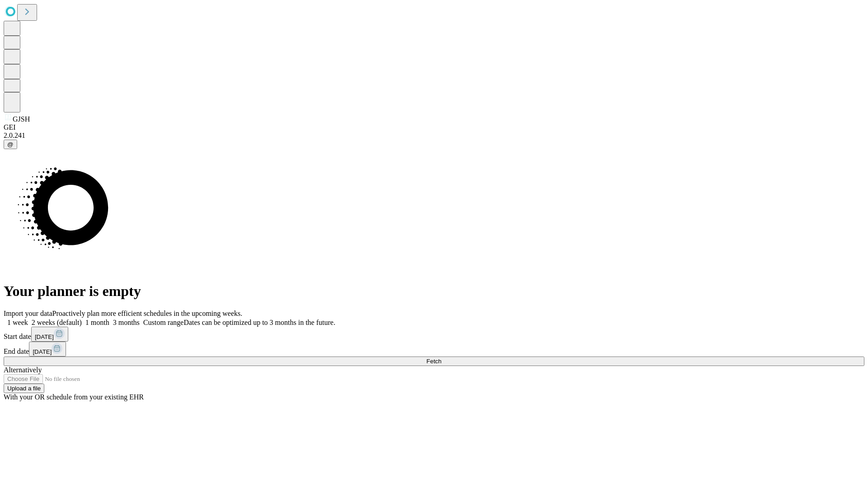 Image resolution: width=868 pixels, height=488 pixels. What do you see at coordinates (126, 322) in the screenshot?
I see `span: 3 months` at bounding box center [126, 322].